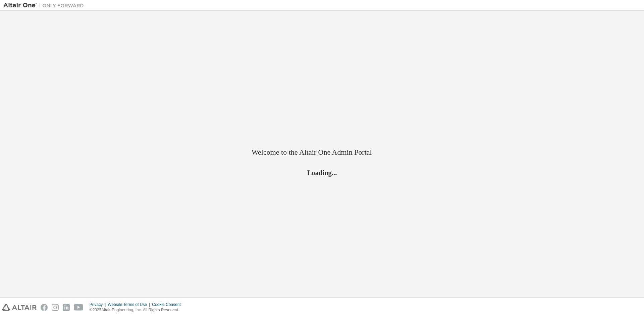  What do you see at coordinates (44, 308) in the screenshot?
I see `img: facebook.svg` at bounding box center [44, 308].